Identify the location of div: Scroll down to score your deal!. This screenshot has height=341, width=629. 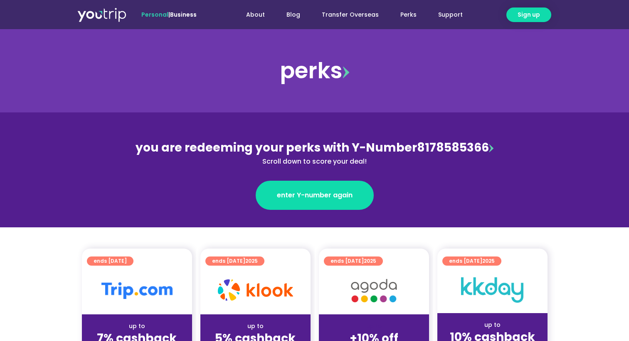
(315, 161).